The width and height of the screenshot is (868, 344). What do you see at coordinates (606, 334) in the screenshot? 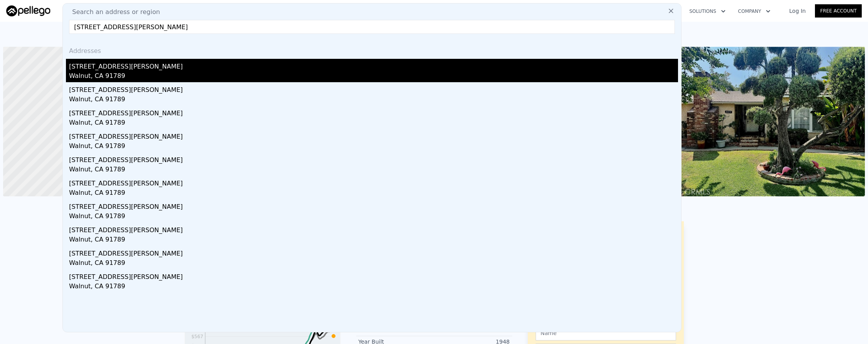
I see `input: Name` at bounding box center [606, 334].